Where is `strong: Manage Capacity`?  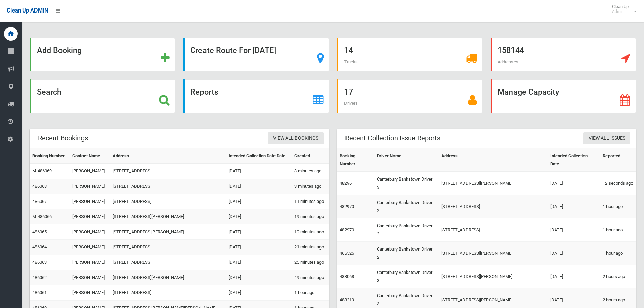 strong: Manage Capacity is located at coordinates (528, 92).